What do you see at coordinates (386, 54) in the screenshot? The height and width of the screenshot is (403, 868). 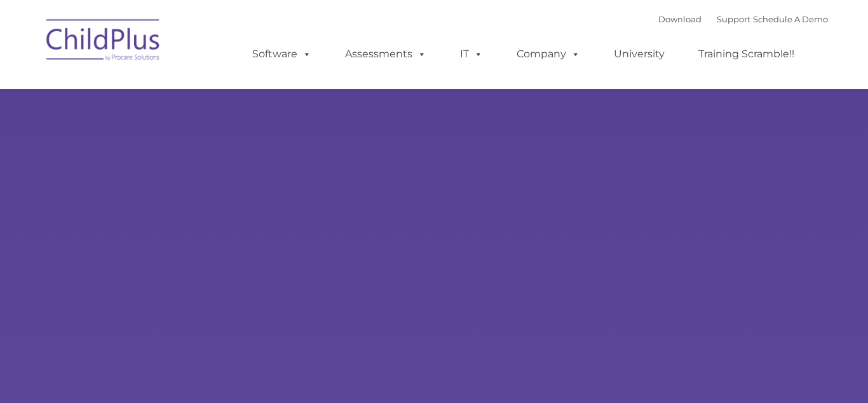 I see `a: Assessments` at bounding box center [386, 54].